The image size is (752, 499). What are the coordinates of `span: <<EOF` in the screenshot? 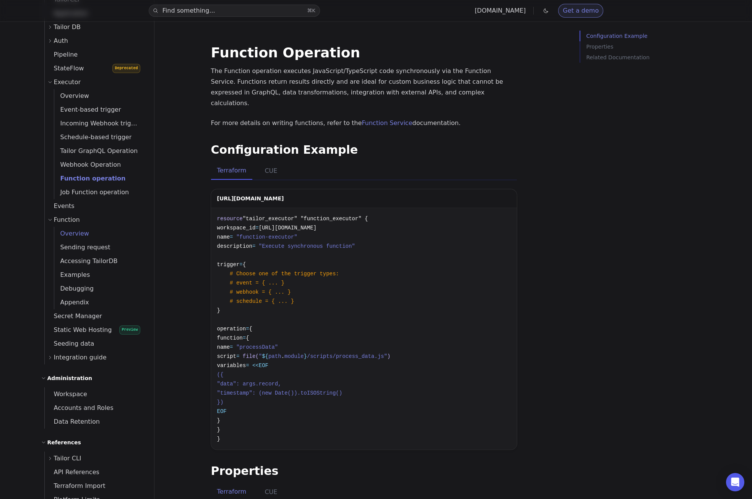 It's located at (260, 366).